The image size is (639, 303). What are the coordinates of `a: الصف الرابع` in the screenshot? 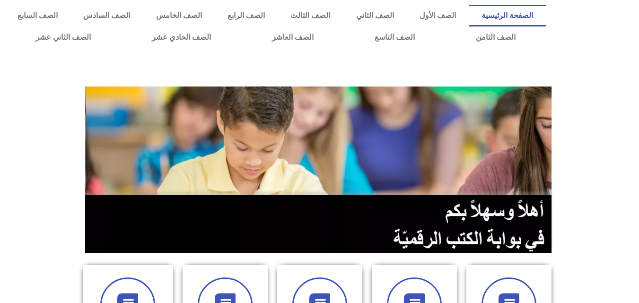 It's located at (246, 16).